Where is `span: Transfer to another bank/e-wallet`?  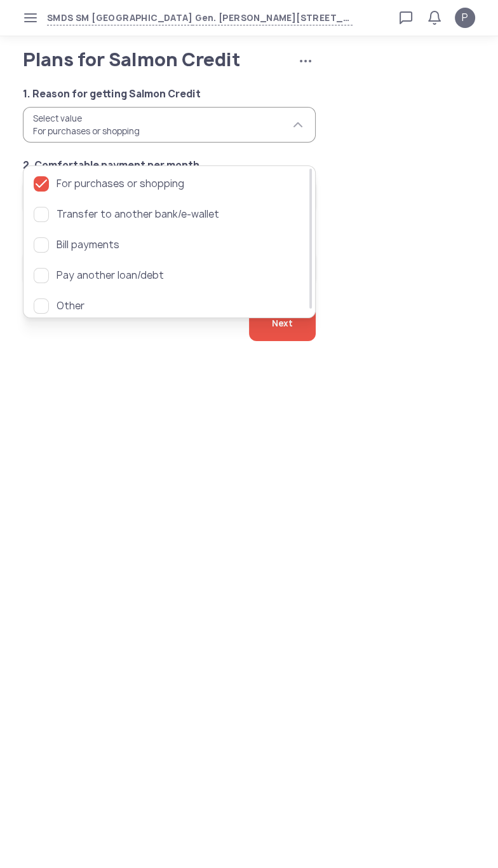
span: Transfer to another bank/e-wallet is located at coordinates (180, 214).